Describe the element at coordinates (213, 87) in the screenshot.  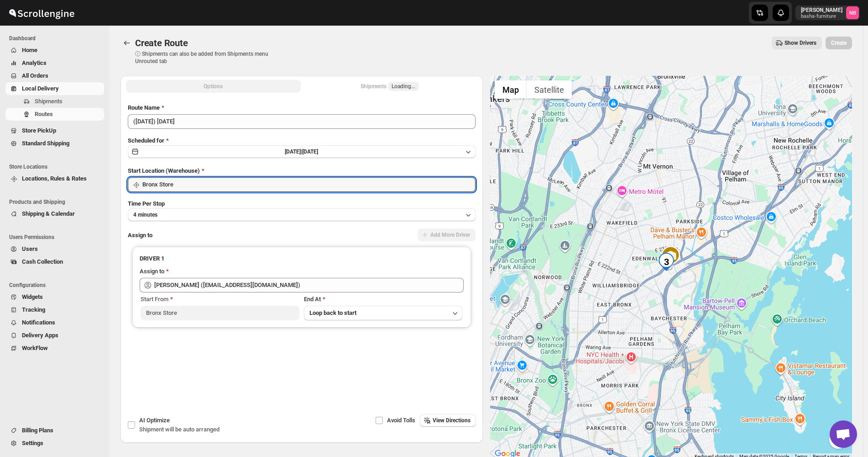
I see `span: Options` at that location.